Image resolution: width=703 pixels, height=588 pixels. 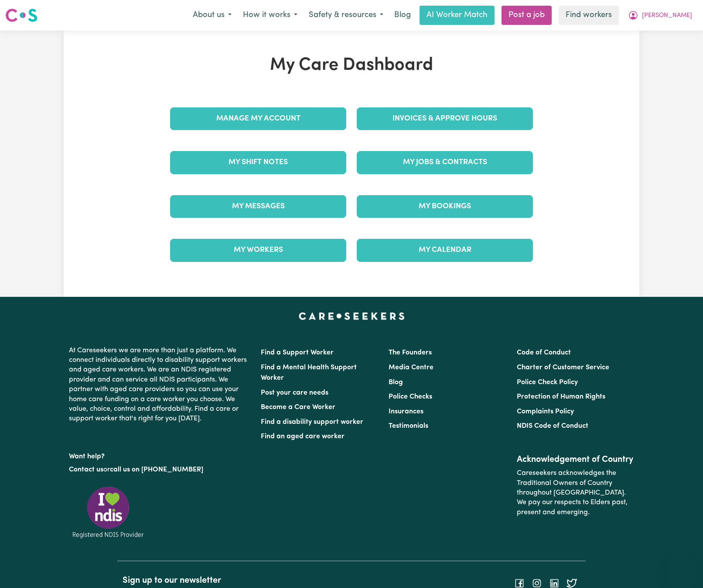 What do you see at coordinates (309, 372) in the screenshot?
I see `a: Find a Mental Health Support Worker` at bounding box center [309, 372].